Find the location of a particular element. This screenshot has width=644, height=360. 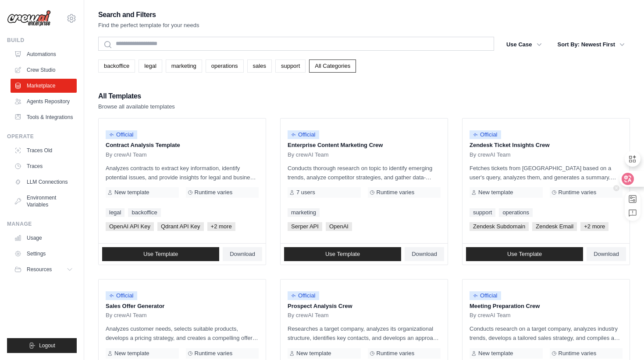

p: Enterprise Content Marketing Crew is located at coordinates (364, 146).